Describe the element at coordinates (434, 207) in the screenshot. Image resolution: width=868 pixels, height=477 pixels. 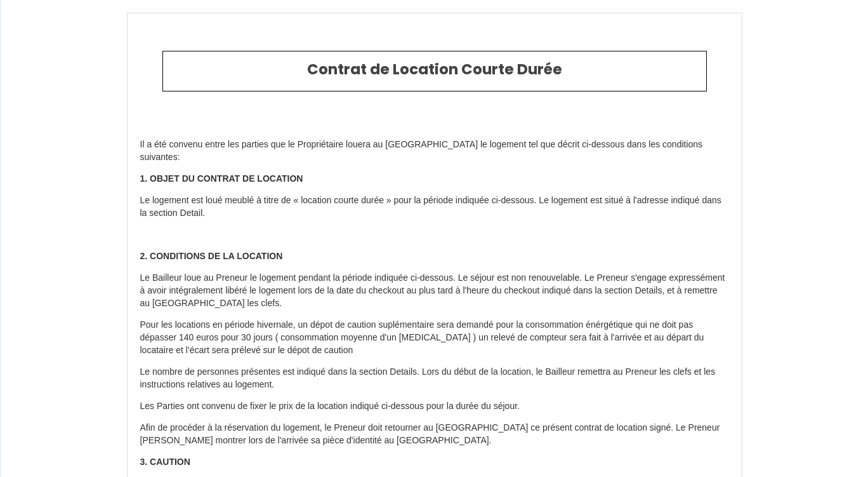
I see `p: Le logement est loué meublé à titre de « location courte durée » pour la période indiquée ci-dess...` at that location.